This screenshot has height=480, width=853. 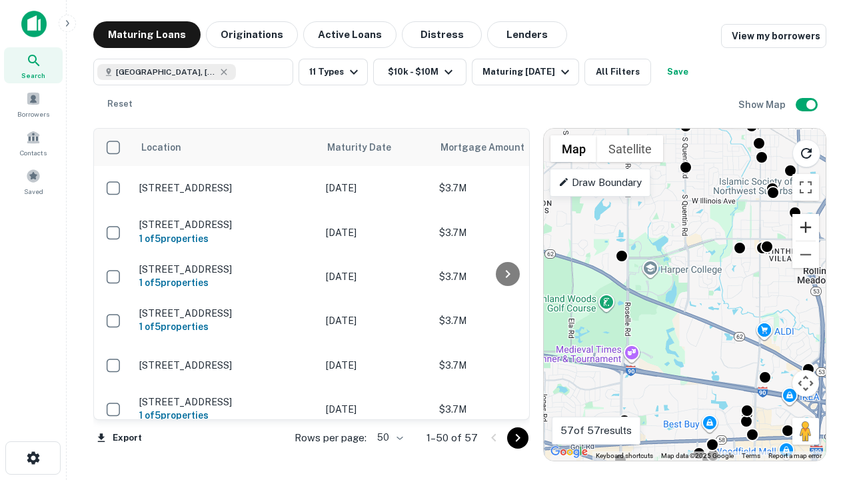 I want to click on button: Originations, so click(x=252, y=35).